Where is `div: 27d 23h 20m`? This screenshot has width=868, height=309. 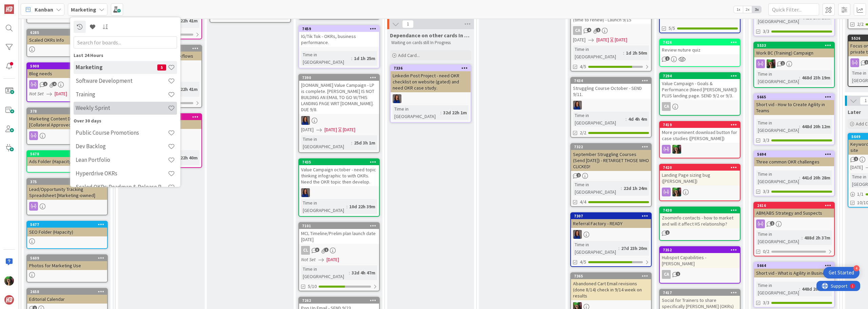 div: 27d 23h 20m is located at coordinates (634, 248).